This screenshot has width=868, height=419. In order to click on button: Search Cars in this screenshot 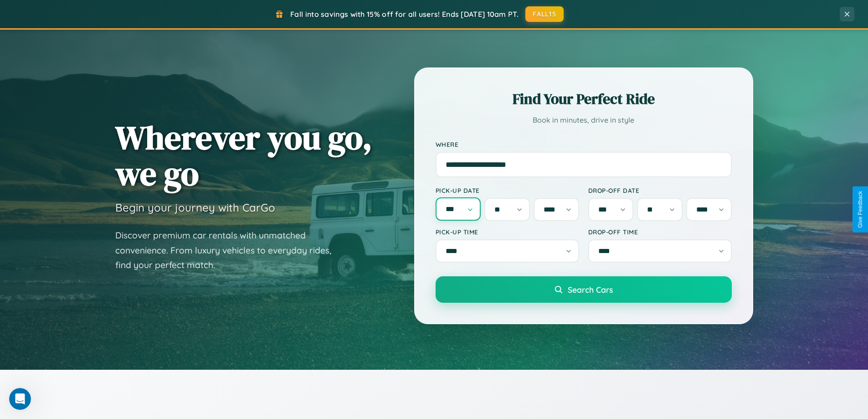, I will do `click(584, 289)`.